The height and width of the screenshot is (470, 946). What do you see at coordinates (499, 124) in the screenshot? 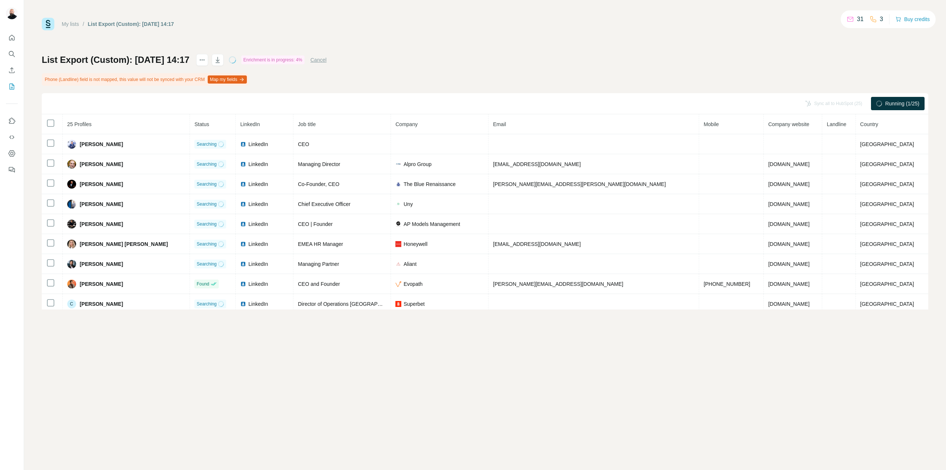
I see `span: Email` at bounding box center [499, 124].